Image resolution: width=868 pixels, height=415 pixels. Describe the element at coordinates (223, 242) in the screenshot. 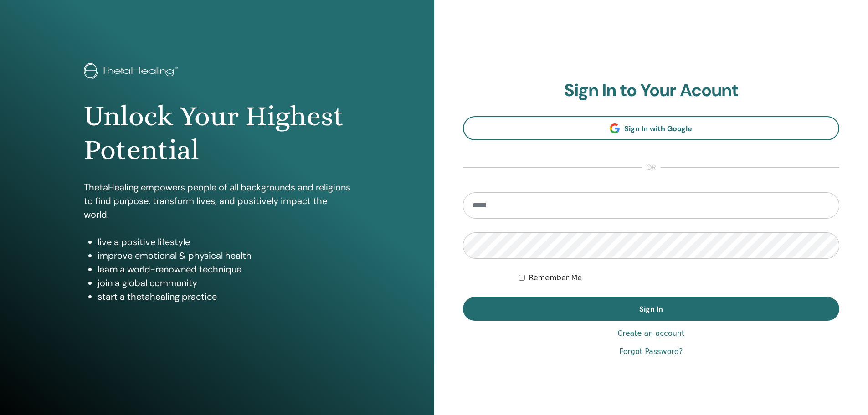

I see `li: live a positive lifestyle` at that location.